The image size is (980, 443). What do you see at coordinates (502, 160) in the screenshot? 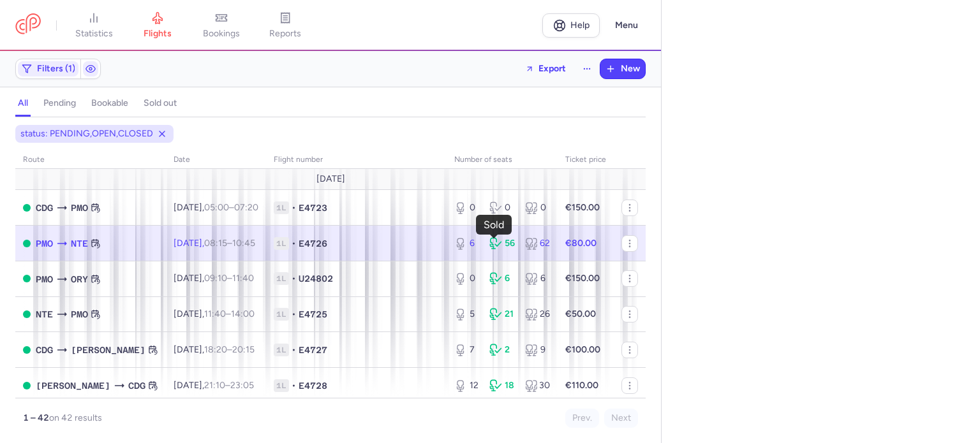
I see `th: number of seats` at bounding box center [502, 160].